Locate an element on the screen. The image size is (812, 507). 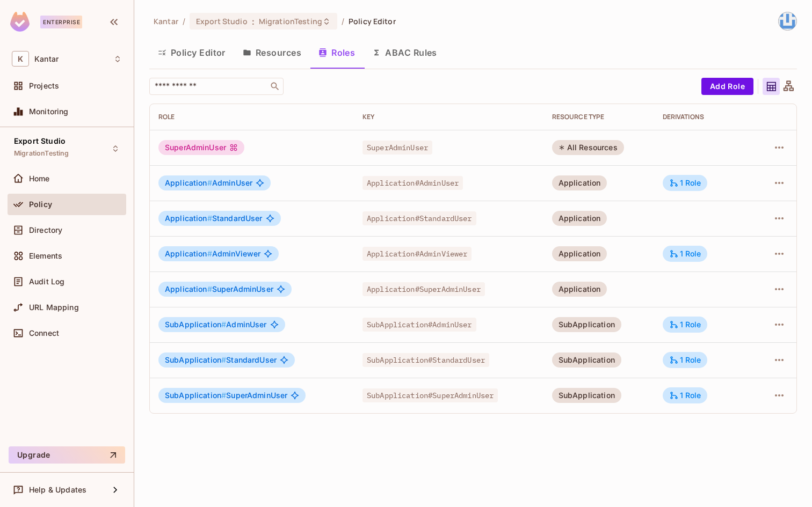
button: Roles is located at coordinates (337, 53).